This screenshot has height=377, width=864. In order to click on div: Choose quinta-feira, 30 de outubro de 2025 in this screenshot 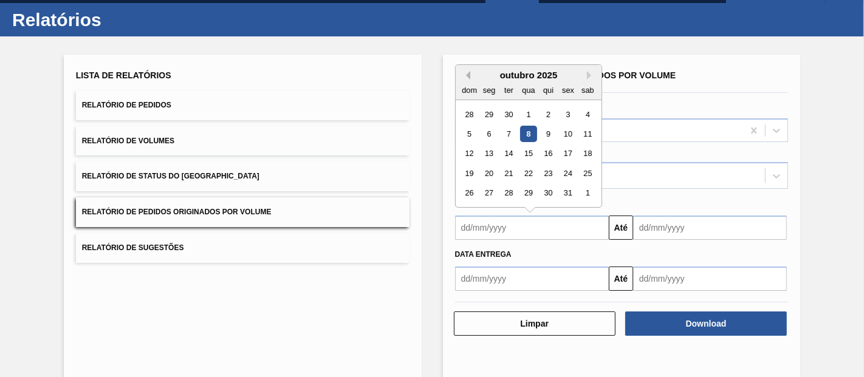, I will do `click(548, 193)`.